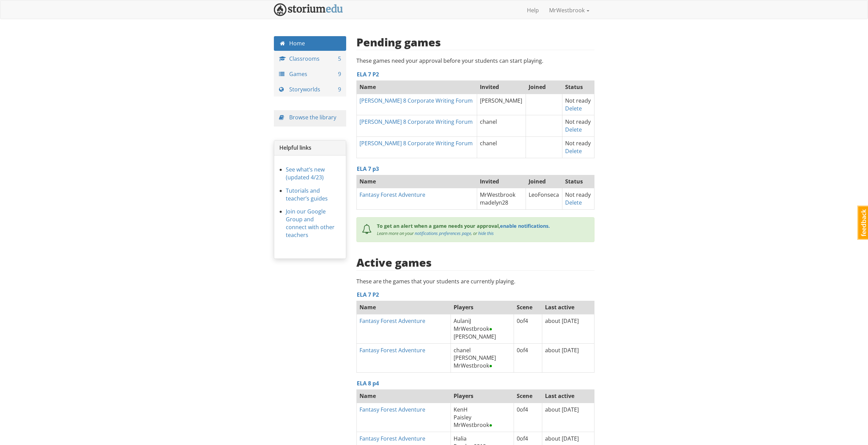 Image resolution: width=868 pixels, height=445 pixels. Describe the element at coordinates (475, 60) in the screenshot. I see `p: These games need your approval before your students can start playing.` at that location.